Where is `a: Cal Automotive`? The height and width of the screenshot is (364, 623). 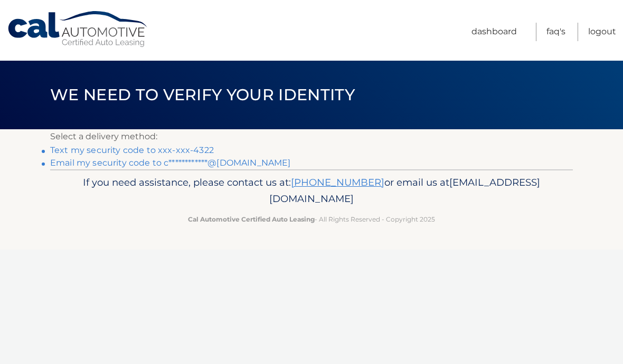 a: Cal Automotive is located at coordinates (78, 29).